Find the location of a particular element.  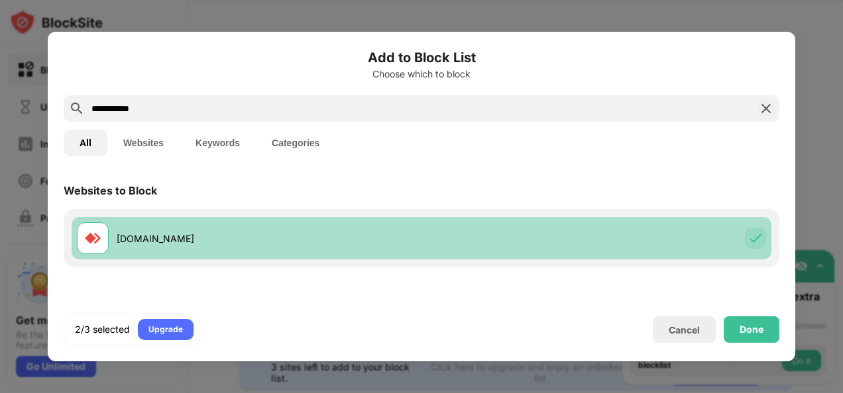

img: search.svg is located at coordinates (77, 109).